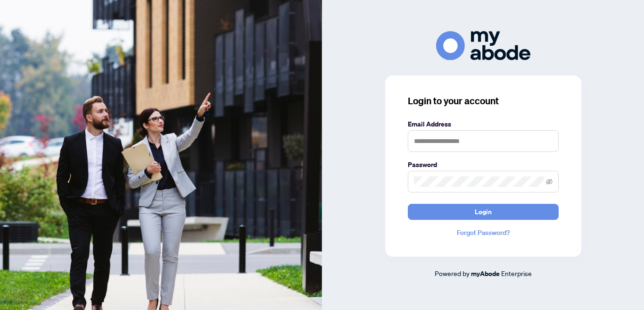 The height and width of the screenshot is (310, 644). I want to click on h3: Login to your account, so click(483, 101).